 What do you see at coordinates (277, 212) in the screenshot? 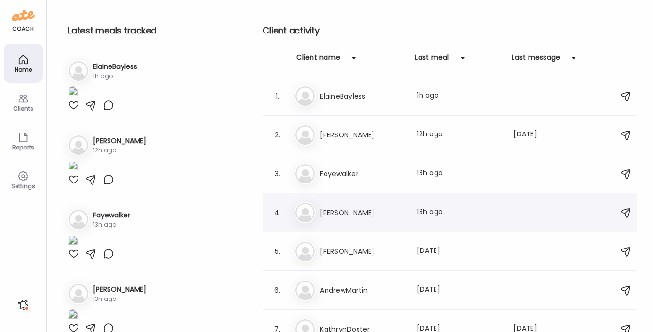
I see `div: 4.` at bounding box center [277, 212].